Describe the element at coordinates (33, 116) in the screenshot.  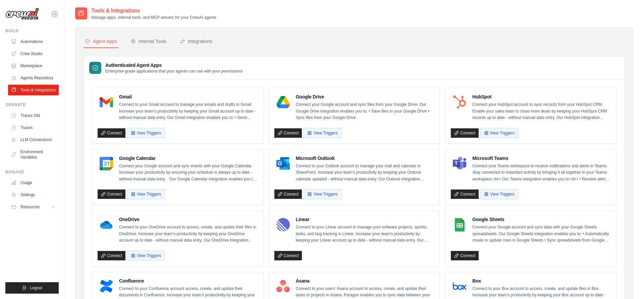
I see `a: Traces Old` at that location.